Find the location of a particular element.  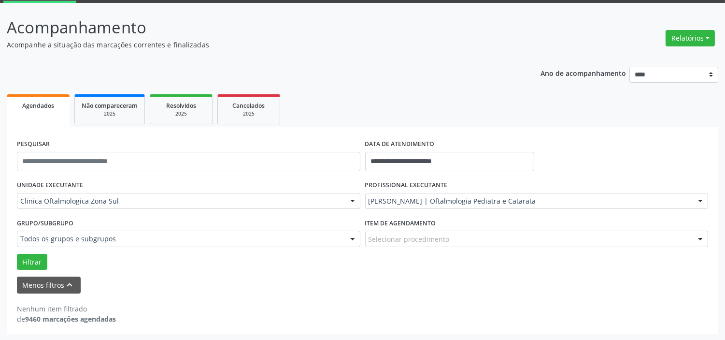

p: Ano de acompanhamento is located at coordinates (583, 72).